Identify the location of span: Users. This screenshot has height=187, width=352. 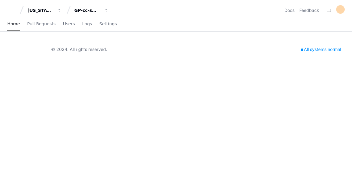
(69, 24).